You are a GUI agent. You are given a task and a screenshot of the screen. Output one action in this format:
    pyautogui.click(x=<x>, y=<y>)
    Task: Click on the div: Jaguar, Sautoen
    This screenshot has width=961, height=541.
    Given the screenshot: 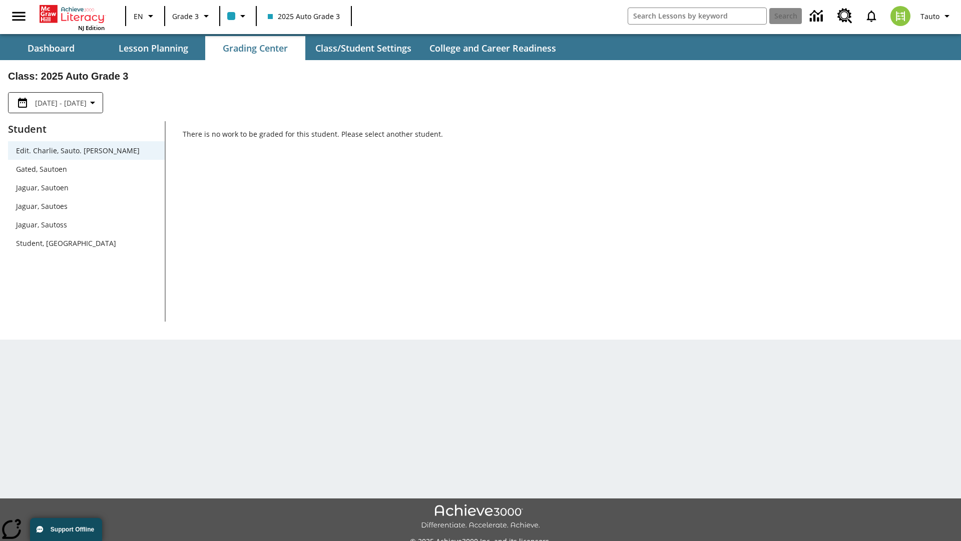 What is the action you would take?
    pyautogui.click(x=86, y=187)
    